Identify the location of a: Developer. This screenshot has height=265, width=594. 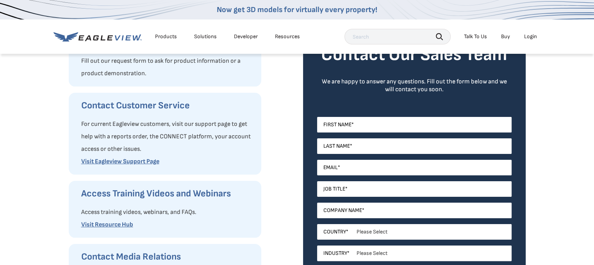
(245, 37).